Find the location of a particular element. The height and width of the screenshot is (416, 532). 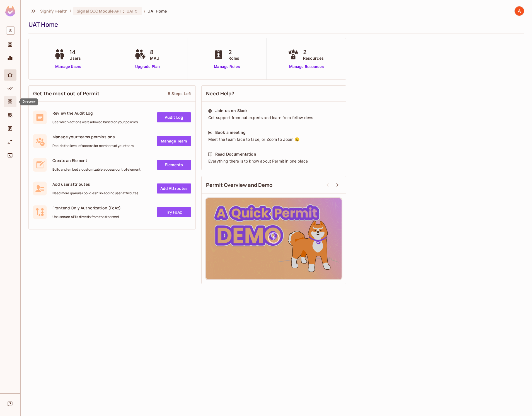

div: Monitoring is located at coordinates (10, 58).